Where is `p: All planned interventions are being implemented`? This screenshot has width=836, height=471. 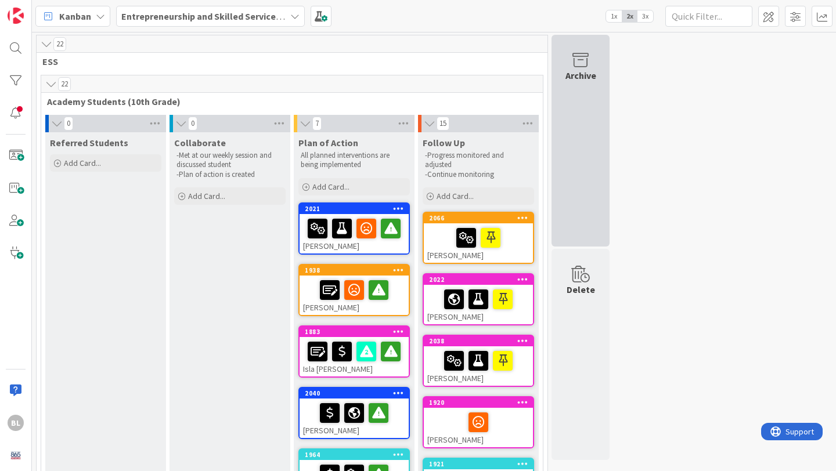
p: All planned interventions are being implemented is located at coordinates (354, 160).